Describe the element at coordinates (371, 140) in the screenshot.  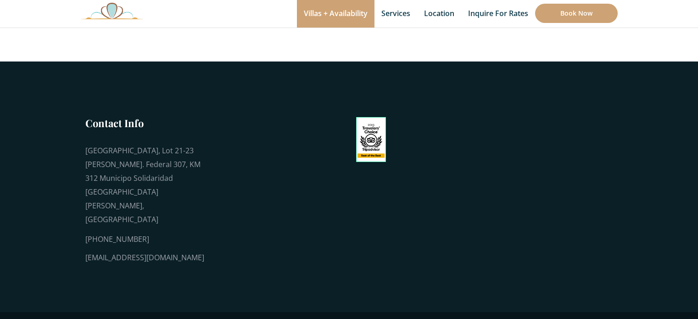
I see `img: Tripadvisor` at that location.